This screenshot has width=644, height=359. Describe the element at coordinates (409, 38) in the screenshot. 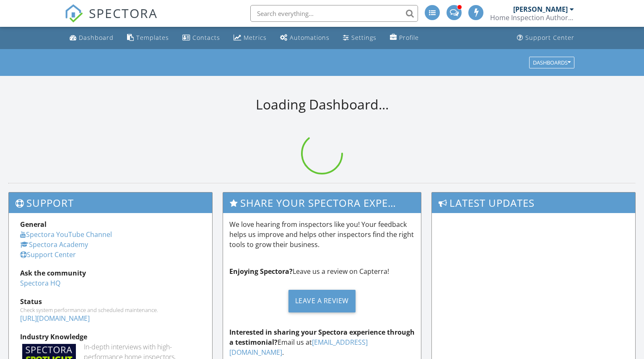

I see `div: Profile` at that location.